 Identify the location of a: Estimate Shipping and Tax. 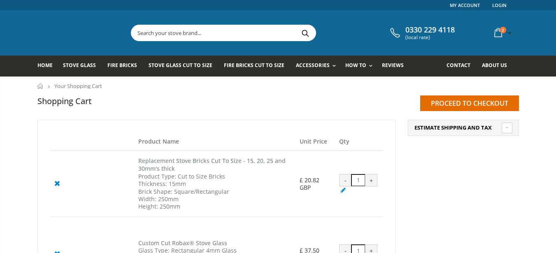
(464, 128).